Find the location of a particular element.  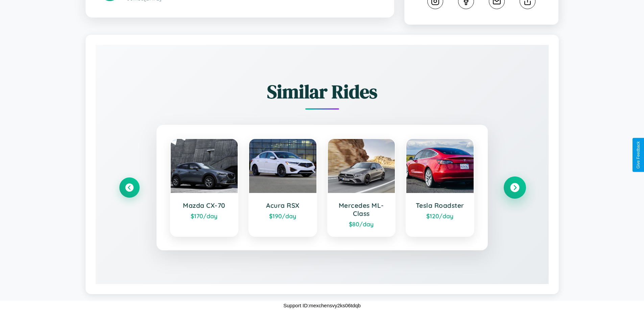

div: $ 80 /day is located at coordinates (361, 224).